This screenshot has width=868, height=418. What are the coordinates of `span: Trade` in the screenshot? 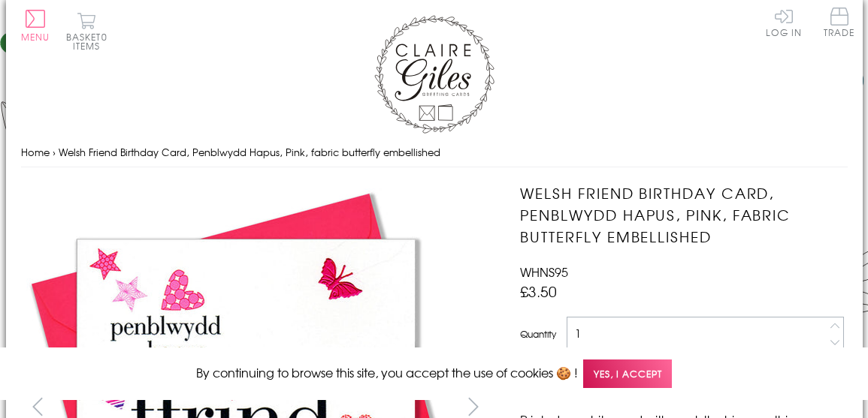 It's located at (839, 22).